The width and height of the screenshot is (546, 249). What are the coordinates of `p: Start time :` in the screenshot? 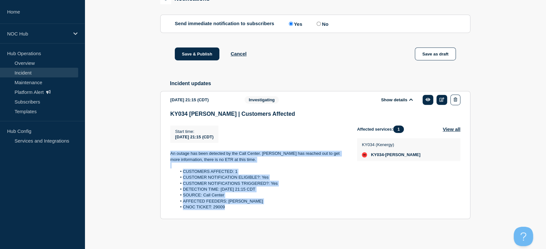 It's located at (194, 131).